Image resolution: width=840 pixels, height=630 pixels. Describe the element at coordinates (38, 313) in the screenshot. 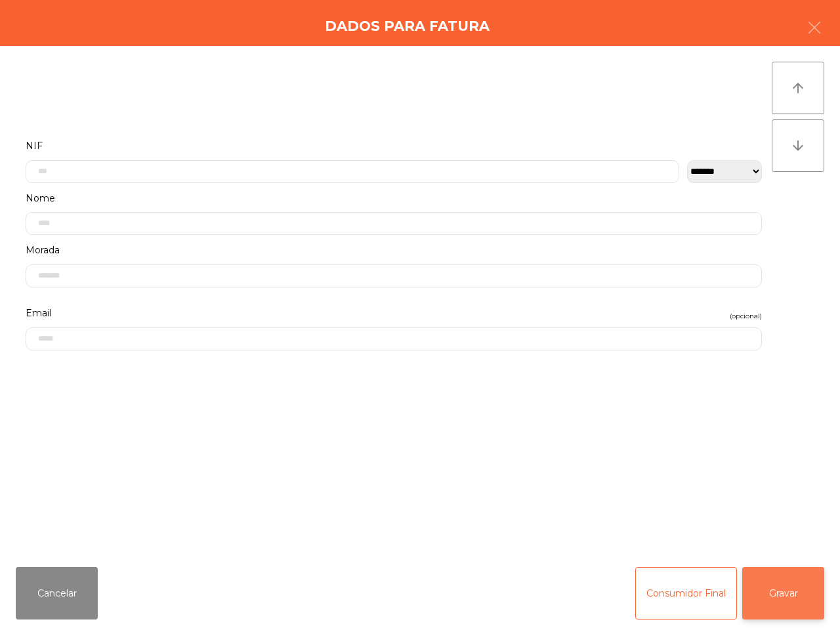

I see `span: Email` at that location.